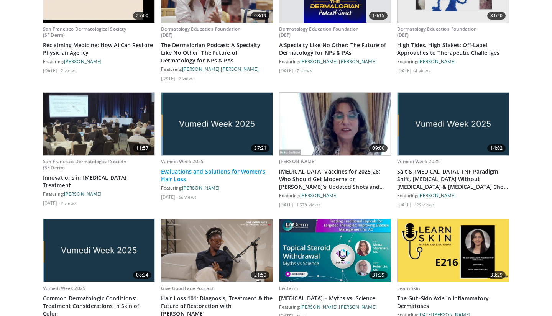  What do you see at coordinates (99, 250) in the screenshot?
I see `a: 08:34` at bounding box center [99, 250].